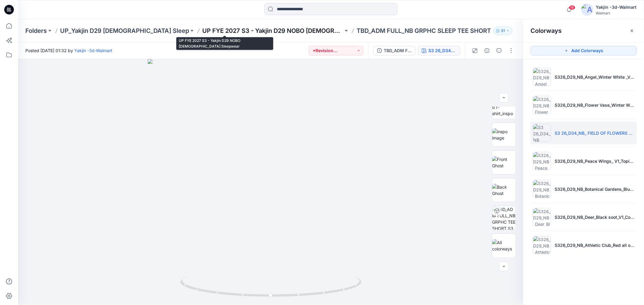 This screenshot has height=305, width=644. I want to click on h2: Colorways, so click(546, 31).